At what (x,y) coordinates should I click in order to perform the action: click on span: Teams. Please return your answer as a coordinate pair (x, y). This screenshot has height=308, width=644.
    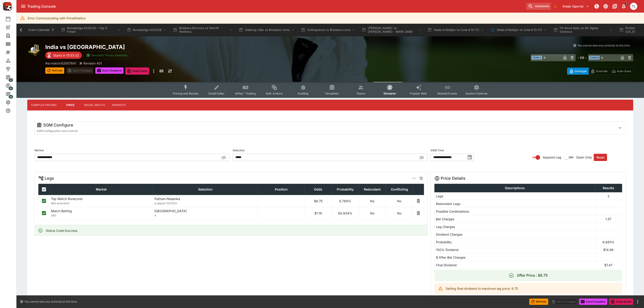
    Looking at the image, I should click on (361, 93).